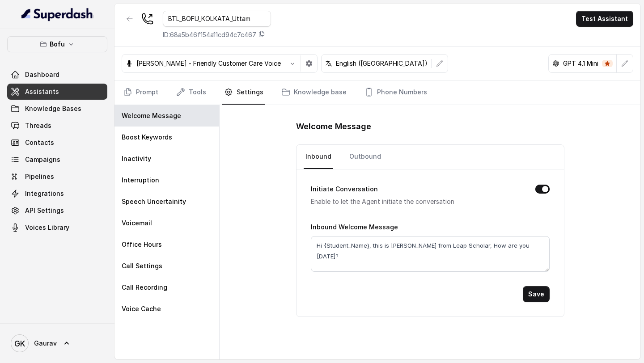 The height and width of the screenshot is (363, 644). I want to click on p: Call Recording, so click(145, 287).